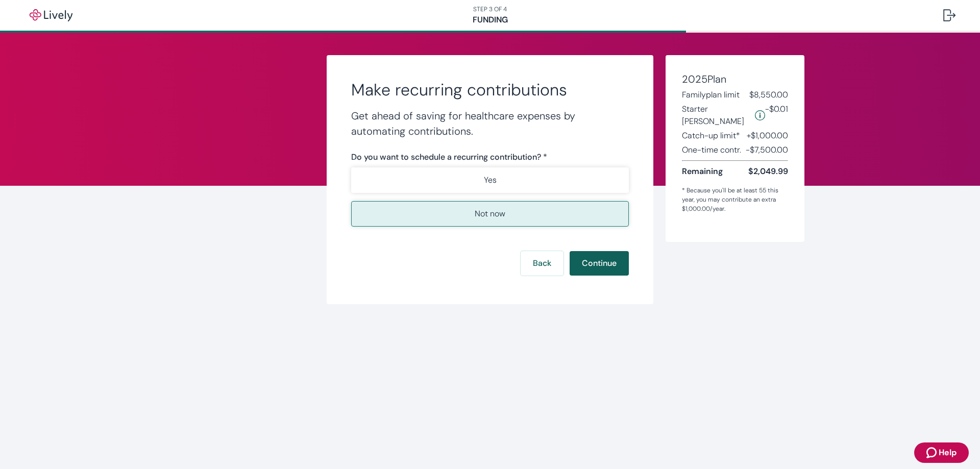 The height and width of the screenshot is (469, 980). Describe the element at coordinates (490, 90) in the screenshot. I see `h2: Make recurring contributions` at that location.